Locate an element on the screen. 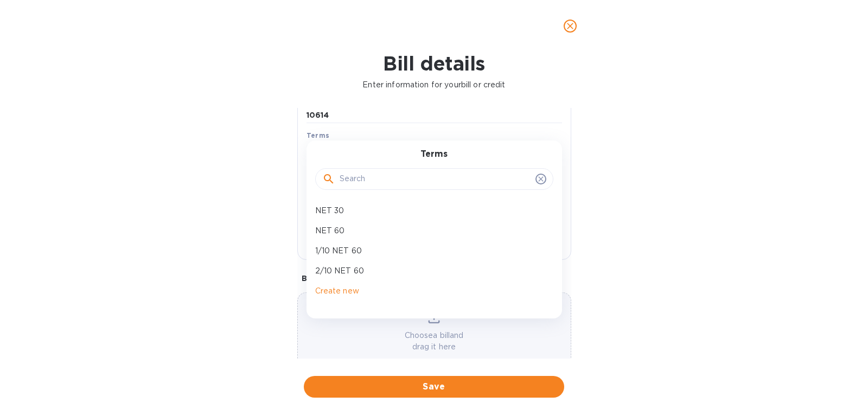 The height and width of the screenshot is (415, 868). b: Terms is located at coordinates (318, 135).